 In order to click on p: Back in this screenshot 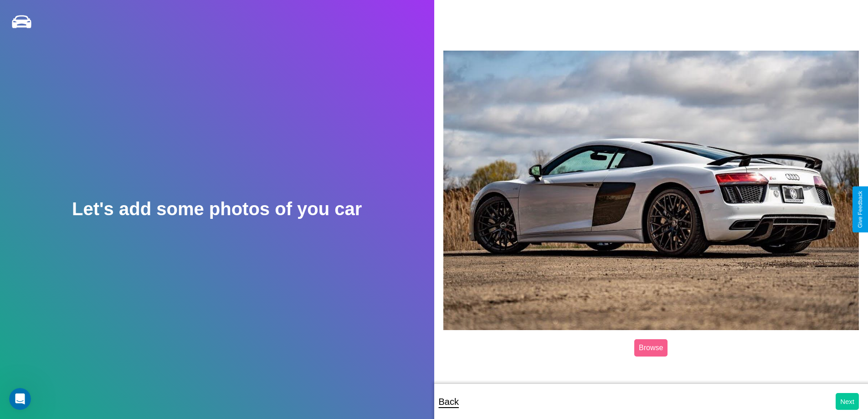, I will do `click(449, 402)`.